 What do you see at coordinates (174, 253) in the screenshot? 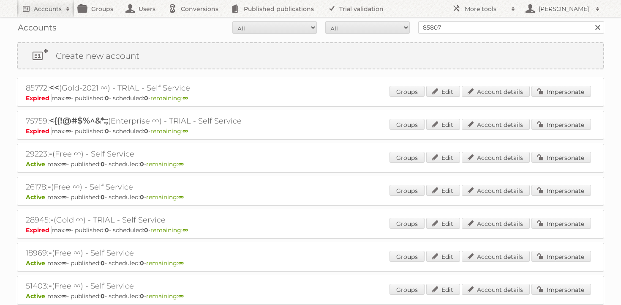
I see `h2: 18969: (Free ∞) - Self Service` at bounding box center [174, 253].